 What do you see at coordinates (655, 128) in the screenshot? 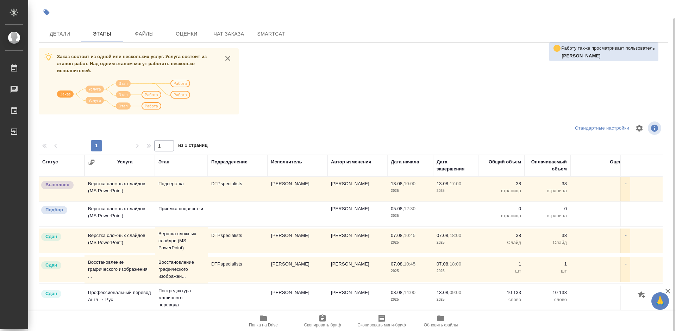
I see `span: Посмотреть информацию` at bounding box center [655, 128].